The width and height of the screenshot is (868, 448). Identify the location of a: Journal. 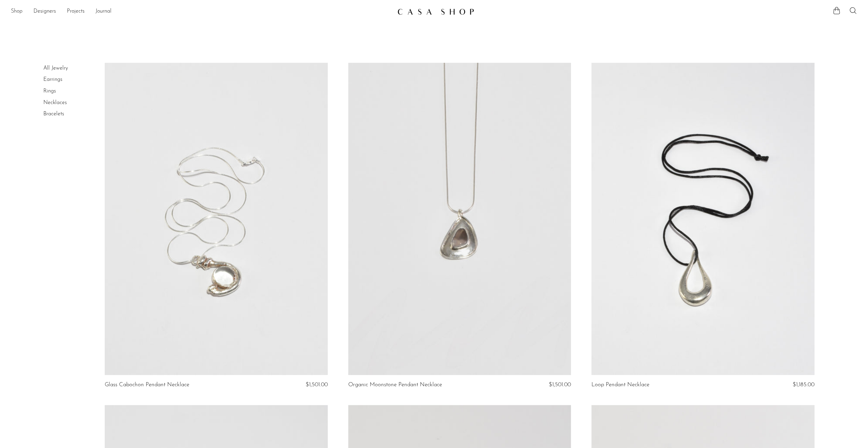
(103, 12).